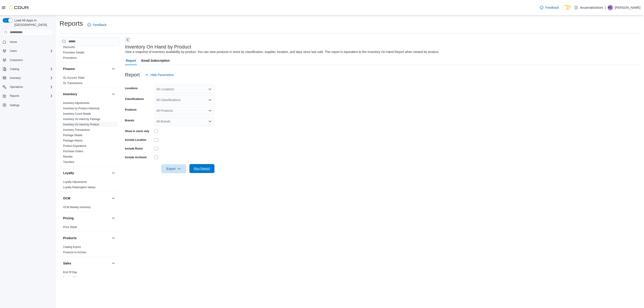 This screenshot has width=644, height=308. Describe the element at coordinates (70, 94) in the screenshot. I see `h3: Inventory` at that location.